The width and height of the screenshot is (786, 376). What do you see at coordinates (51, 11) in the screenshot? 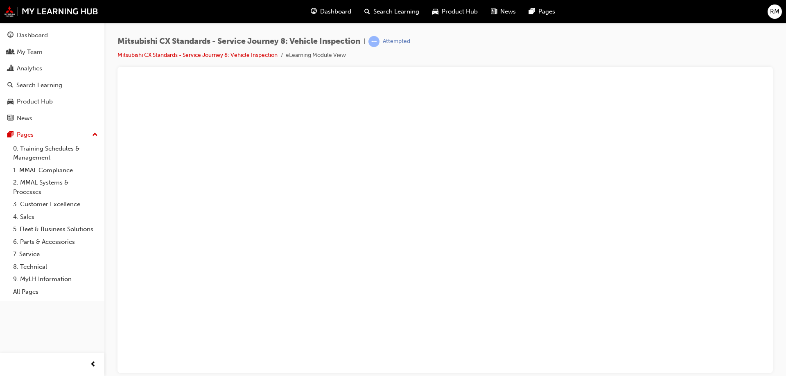
I see `a: mmal` at bounding box center [51, 11].